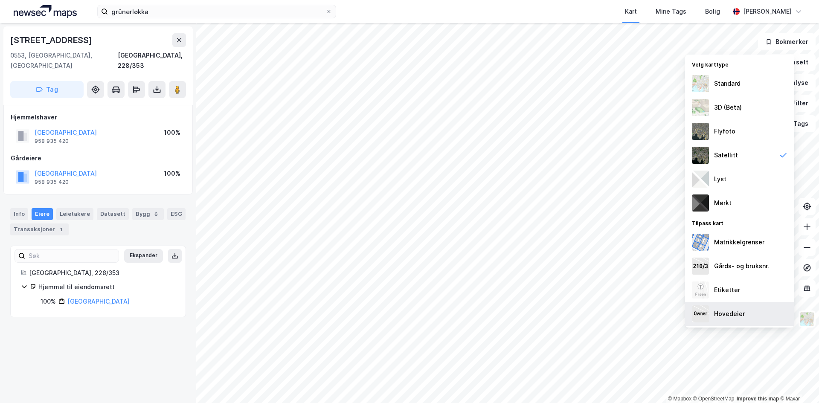  Describe the element at coordinates (700, 155) in the screenshot. I see `img: 9k=` at that location.